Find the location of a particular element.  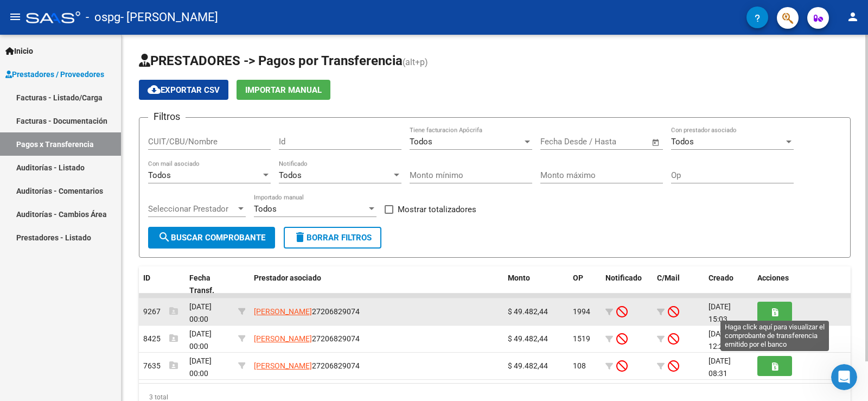

datatable-header-cell: ID is located at coordinates (162, 284).